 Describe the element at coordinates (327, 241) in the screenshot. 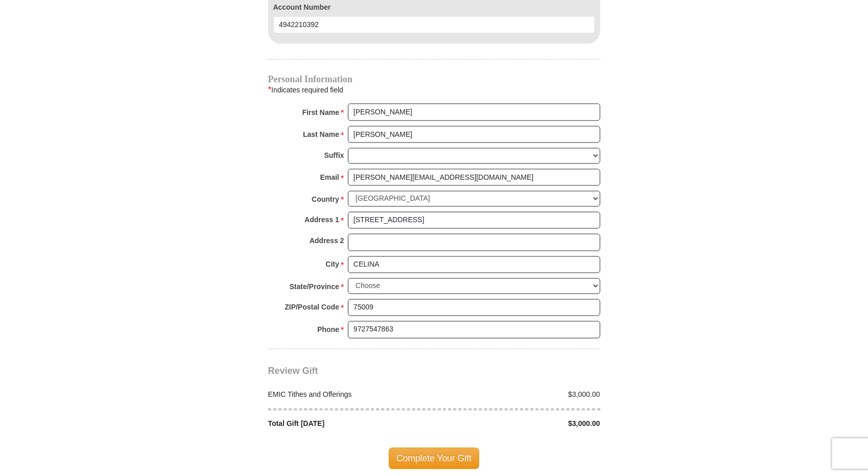

I see `strong: Address 2` at that location.